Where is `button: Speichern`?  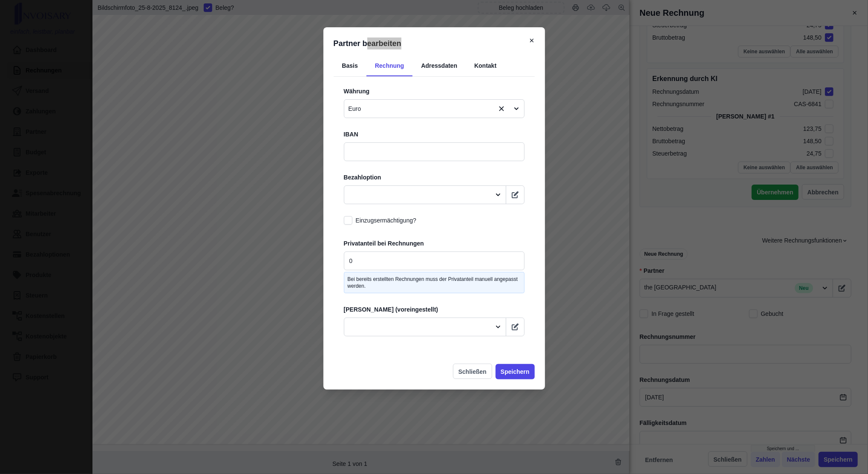 button: Speichern is located at coordinates (515, 372).